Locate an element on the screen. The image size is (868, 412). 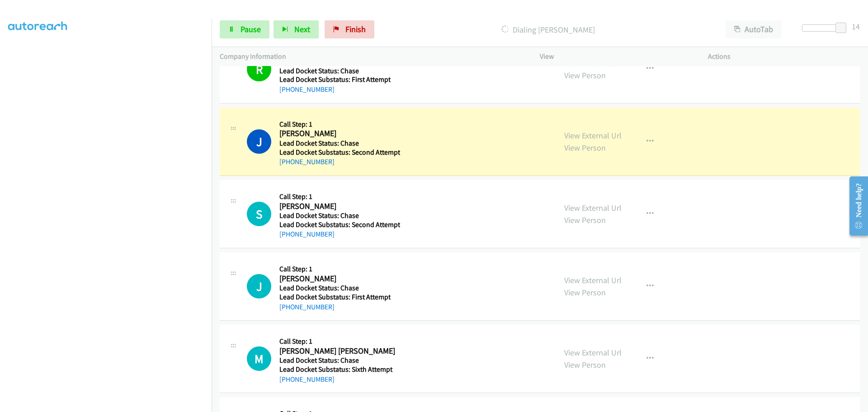
div: The call is yet to be attempted is located at coordinates (259, 214).